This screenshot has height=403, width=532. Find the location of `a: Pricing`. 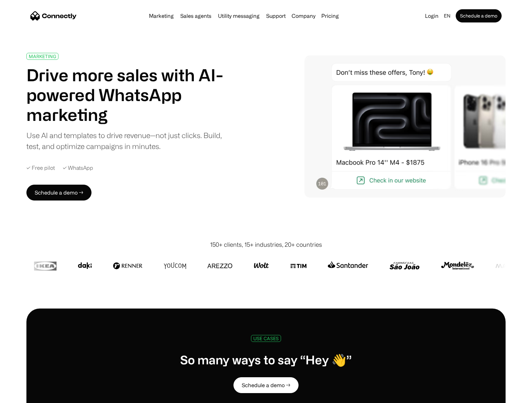

a: Pricing is located at coordinates (330, 16).